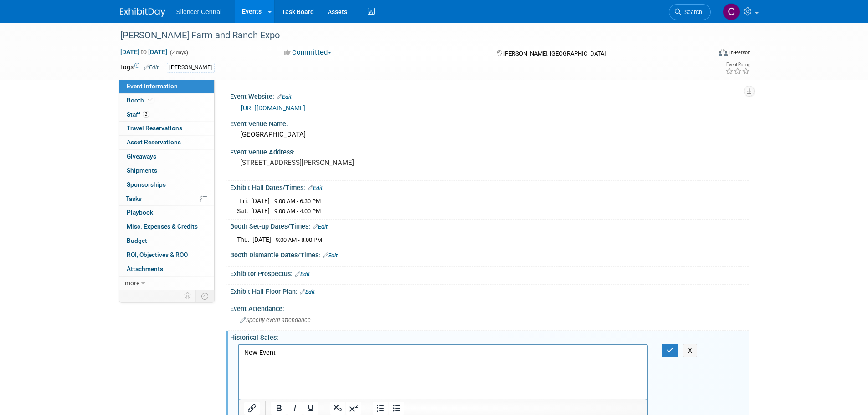  I want to click on button: Underline, so click(311, 408).